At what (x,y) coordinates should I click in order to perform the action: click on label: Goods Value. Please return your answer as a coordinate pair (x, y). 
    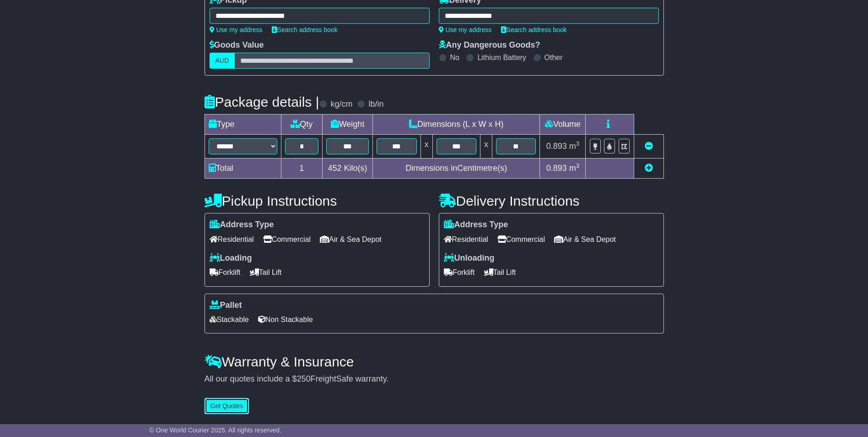
    Looking at the image, I should click on (237, 46).